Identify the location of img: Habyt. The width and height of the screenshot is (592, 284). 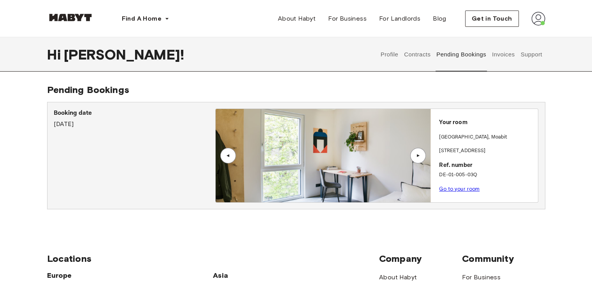
(70, 18).